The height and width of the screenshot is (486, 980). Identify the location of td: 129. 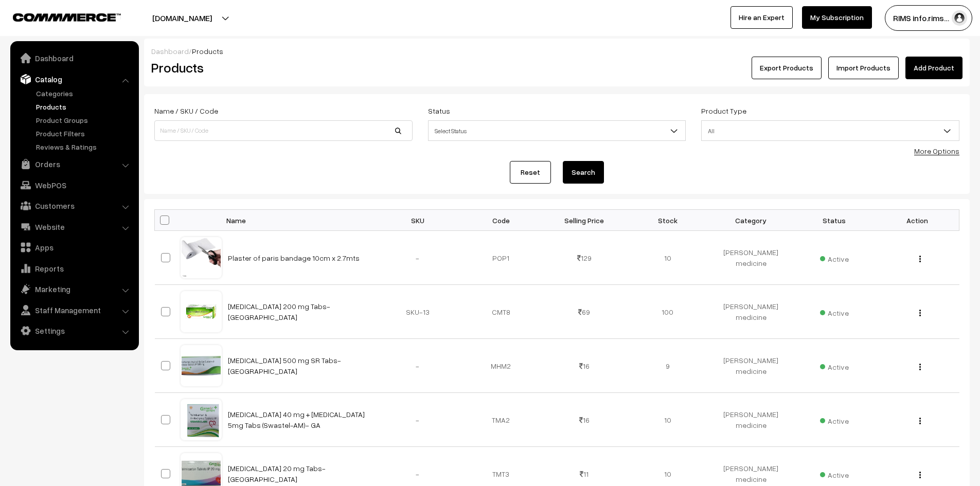
(584, 258).